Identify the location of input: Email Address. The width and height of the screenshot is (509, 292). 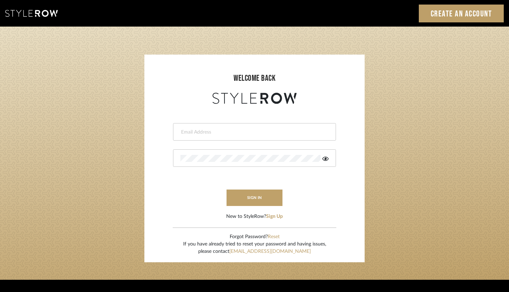
(254, 132).